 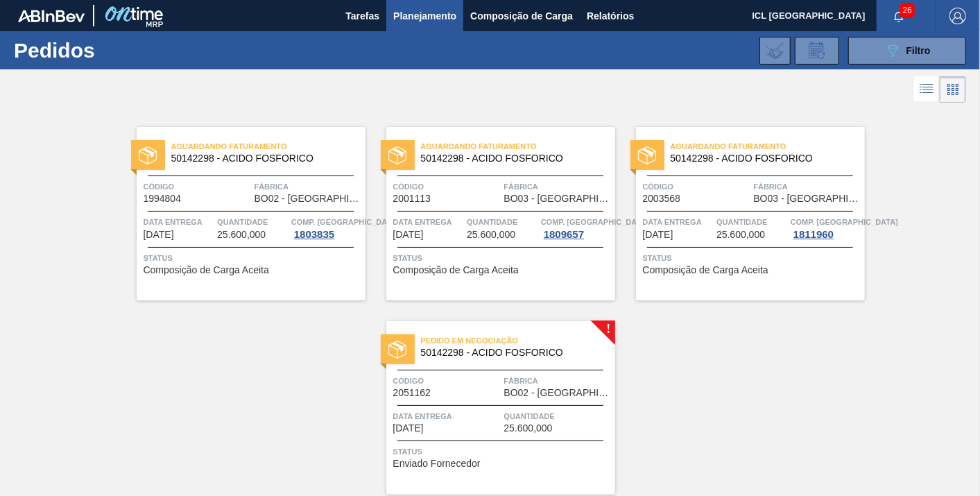 What do you see at coordinates (163, 199) in the screenshot?
I see `span: 1994804` at bounding box center [163, 199].